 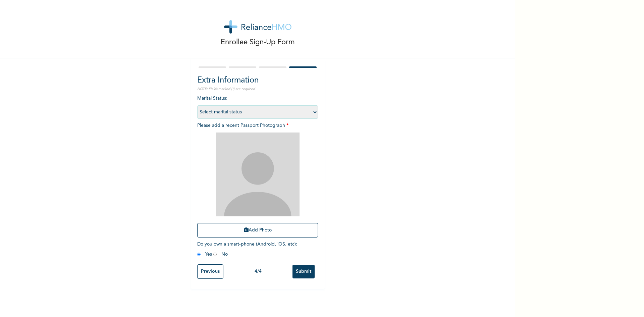 What do you see at coordinates (258, 42) in the screenshot?
I see `p: Enrollee Sign-Up Form` at bounding box center [258, 42].